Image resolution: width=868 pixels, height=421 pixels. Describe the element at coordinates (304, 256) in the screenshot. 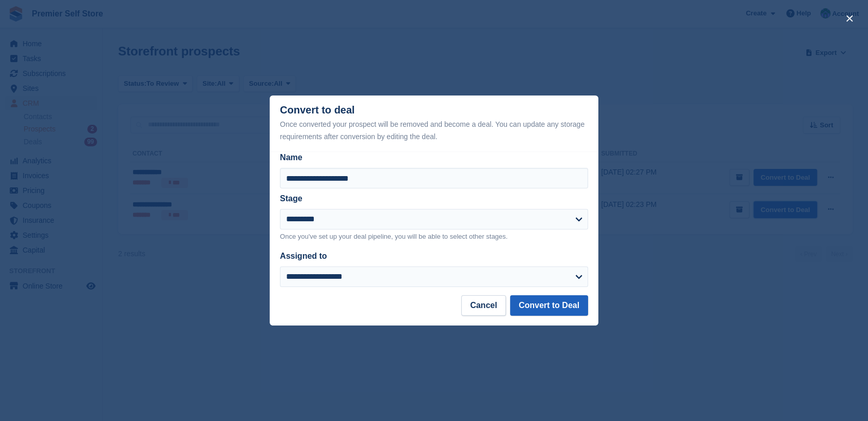

I see `label: Assigned to` at that location.